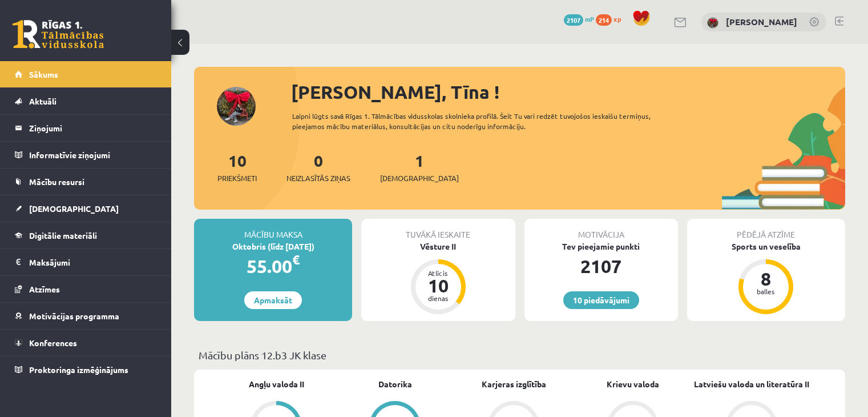 This screenshot has width=868, height=417. I want to click on div: Motivācija, so click(601, 229).